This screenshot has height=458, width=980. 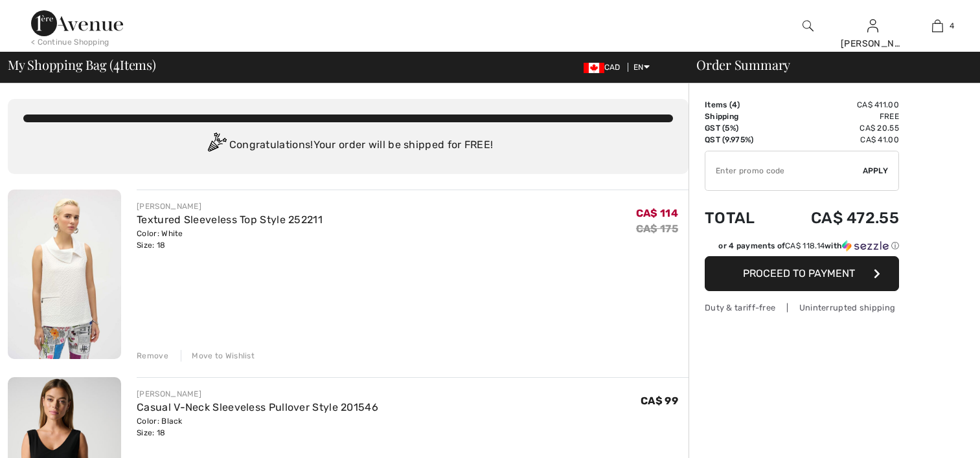 I want to click on div: Move to Wishlist, so click(x=218, y=356).